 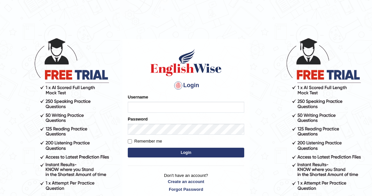 What do you see at coordinates (186, 85) in the screenshot?
I see `h4: Login` at bounding box center [186, 85].